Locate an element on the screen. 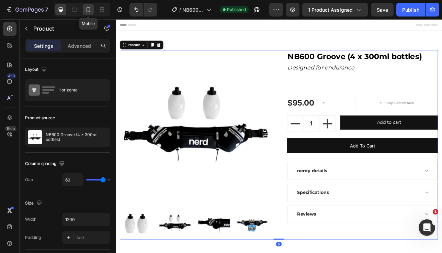 The width and height of the screenshot is (442, 253). span: Published is located at coordinates (236, 10).